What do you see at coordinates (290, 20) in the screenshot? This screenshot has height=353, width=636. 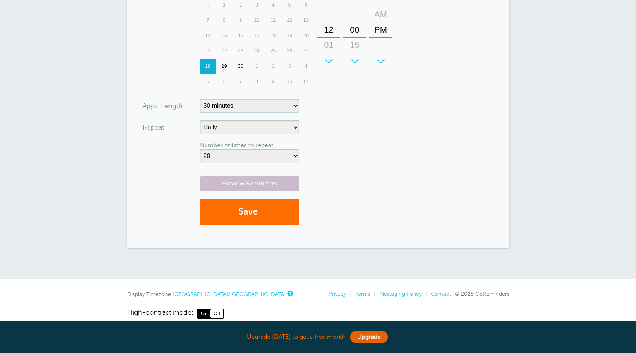 I see `div: Friday, September 12` at bounding box center [290, 20].